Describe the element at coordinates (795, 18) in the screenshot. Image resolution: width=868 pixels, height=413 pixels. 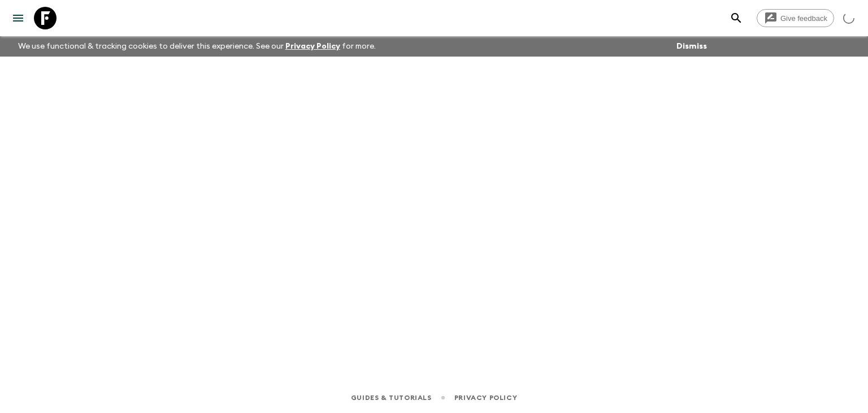
I see `a: Give feedback` at that location.